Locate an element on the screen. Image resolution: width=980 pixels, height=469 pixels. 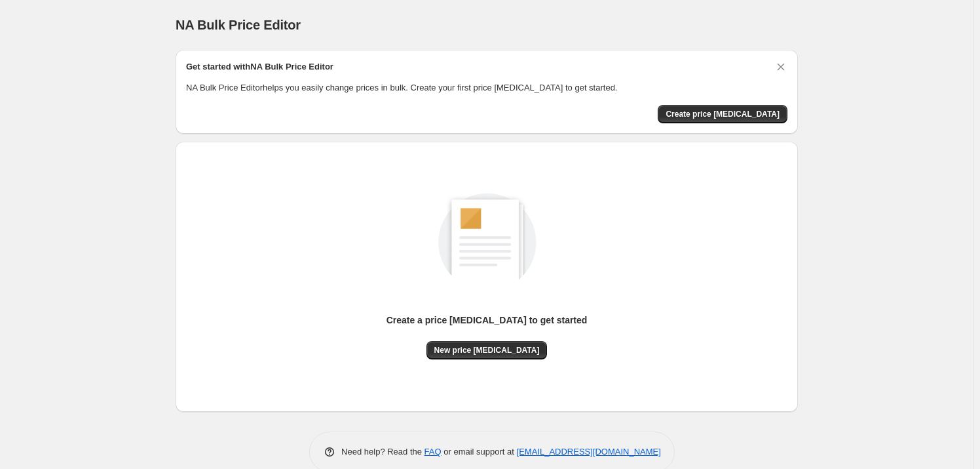
span: NA Bulk Price Editor is located at coordinates (238, 25).